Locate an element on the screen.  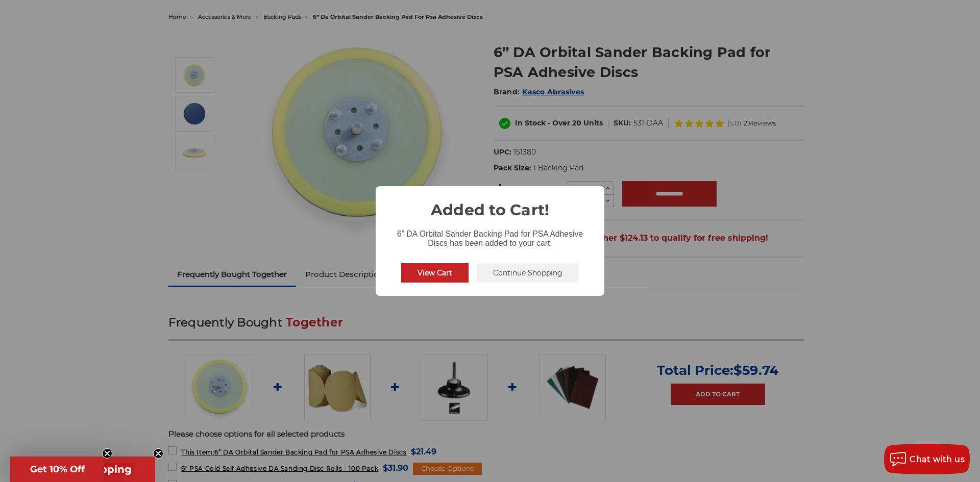
button: Continue Shopping is located at coordinates (528, 273).